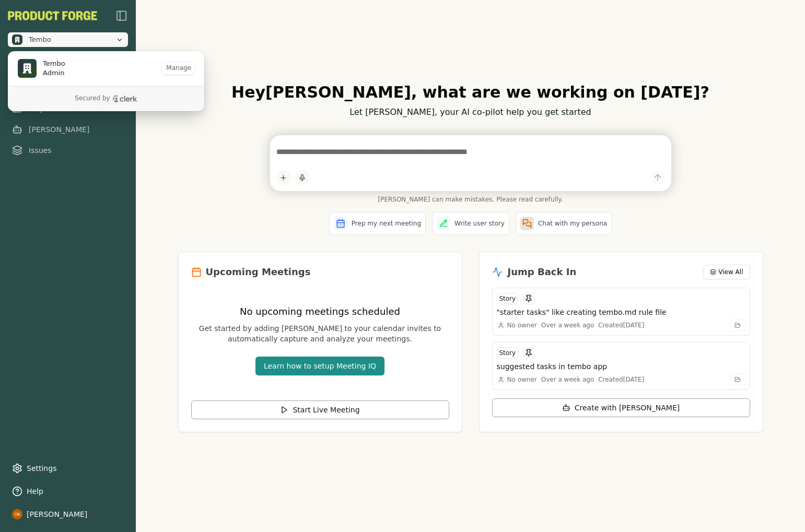 Image resolution: width=805 pixels, height=532 pixels. What do you see at coordinates (18, 515) in the screenshot?
I see `img: profile` at bounding box center [18, 515].